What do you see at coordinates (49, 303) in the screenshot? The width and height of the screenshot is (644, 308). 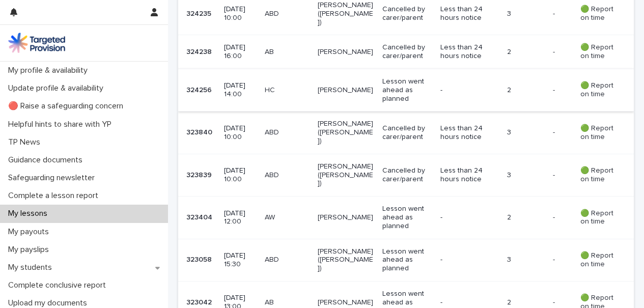 I see `p: Upload my documents` at bounding box center [49, 303].